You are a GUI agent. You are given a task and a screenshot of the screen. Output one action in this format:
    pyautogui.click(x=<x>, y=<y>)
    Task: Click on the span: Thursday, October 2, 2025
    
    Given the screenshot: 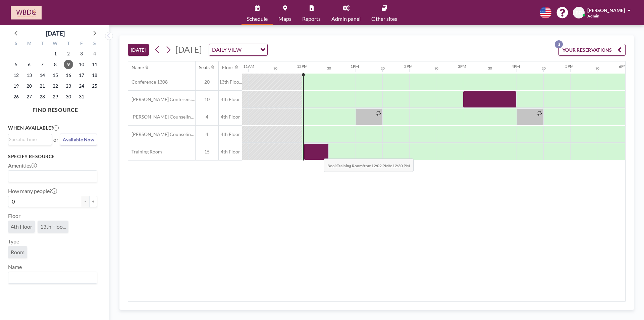 What is the action you would take?
    pyautogui.click(x=68, y=54)
    